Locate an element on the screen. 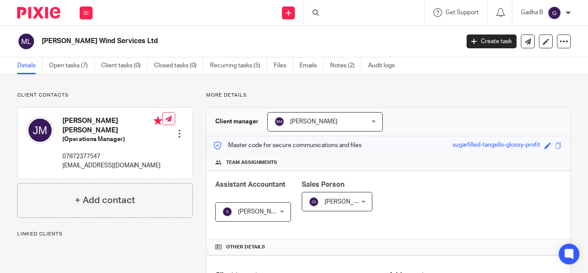  p: Client contacts is located at coordinates (105, 95).